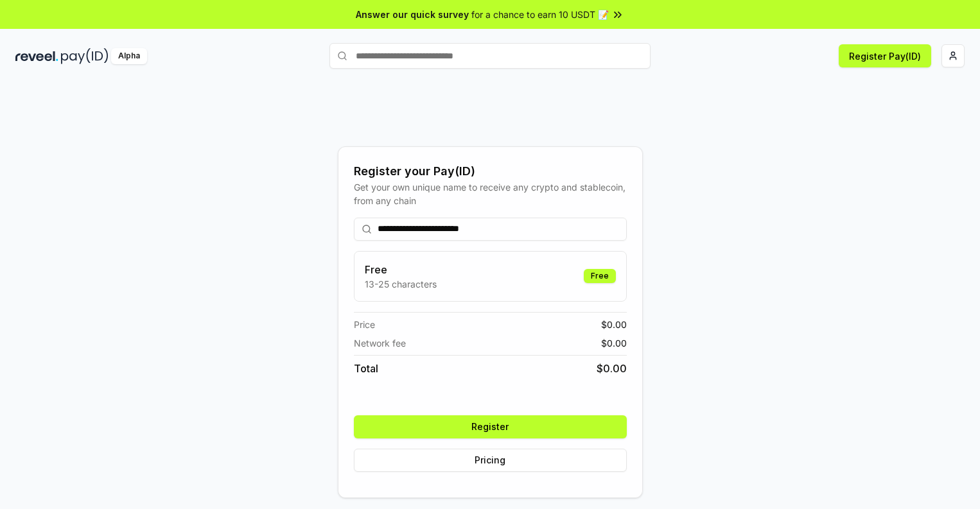 The image size is (980, 509). Describe the element at coordinates (129, 56) in the screenshot. I see `div: Alpha` at that location.